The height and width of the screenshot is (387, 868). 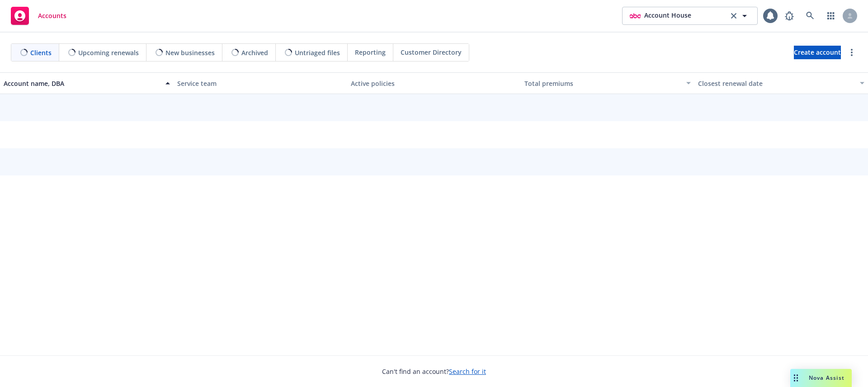 What do you see at coordinates (261, 84) in the screenshot?
I see `button: Service team` at bounding box center [261, 84].